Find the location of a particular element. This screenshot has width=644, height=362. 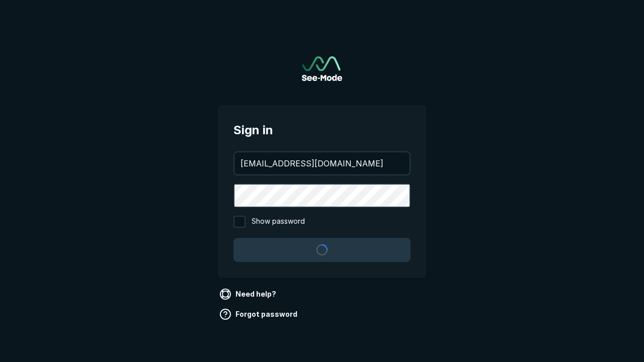

input: your@email.com is located at coordinates (322, 164).